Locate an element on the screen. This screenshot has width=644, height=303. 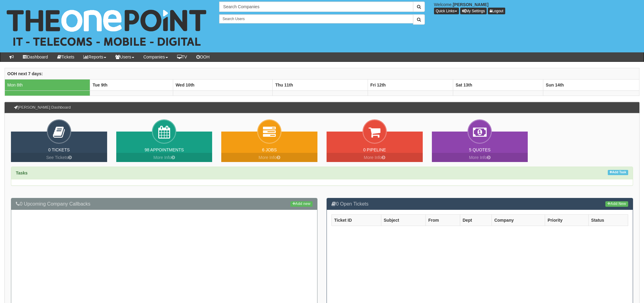
a: Reports is located at coordinates (94, 57).